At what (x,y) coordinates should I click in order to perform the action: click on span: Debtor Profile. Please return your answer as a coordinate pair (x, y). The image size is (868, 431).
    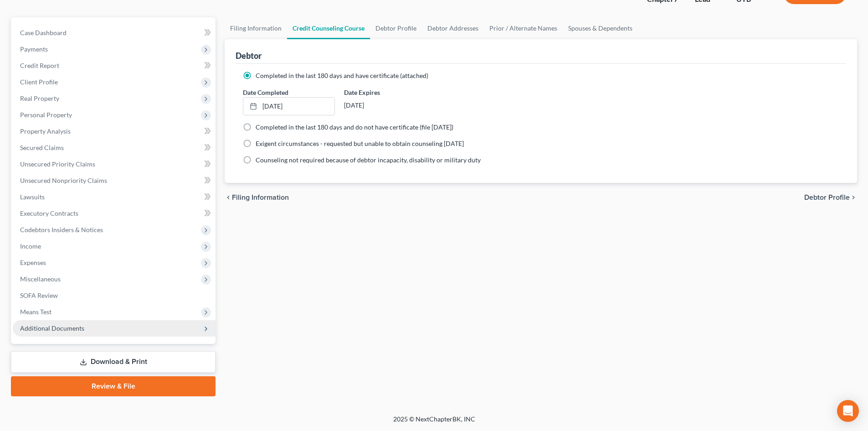
    Looking at the image, I should click on (827, 197).